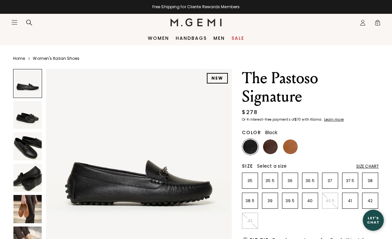  Describe the element at coordinates (250, 201) in the screenshot. I see `p: 38.5` at that location.